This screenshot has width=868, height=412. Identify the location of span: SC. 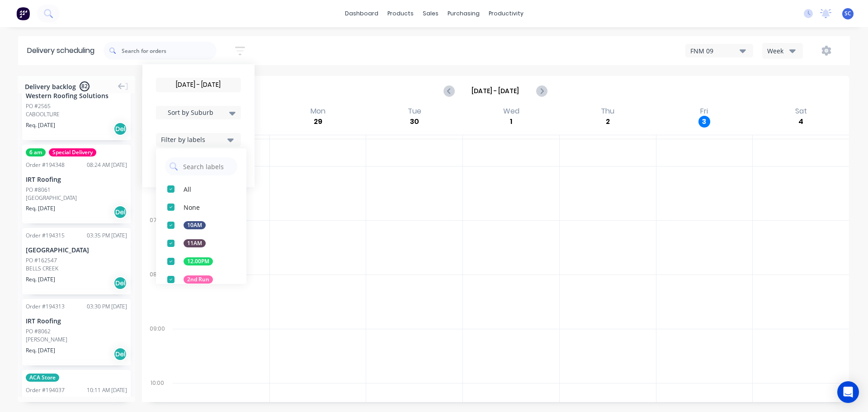
(848, 14).